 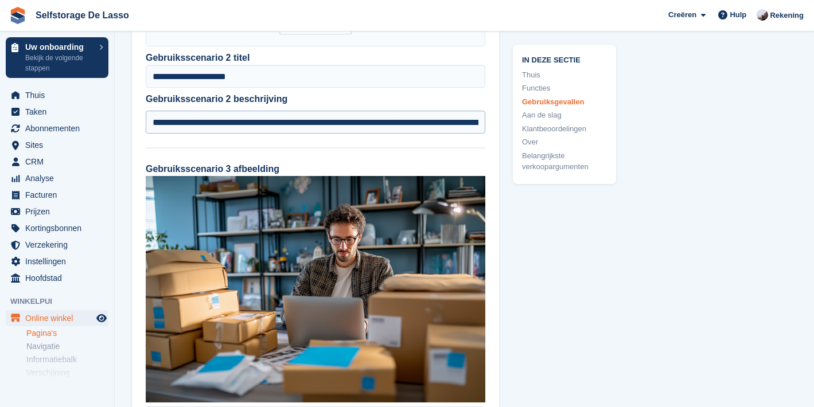 What do you see at coordinates (67, 346) in the screenshot?
I see `a: Navigatie` at bounding box center [67, 346].